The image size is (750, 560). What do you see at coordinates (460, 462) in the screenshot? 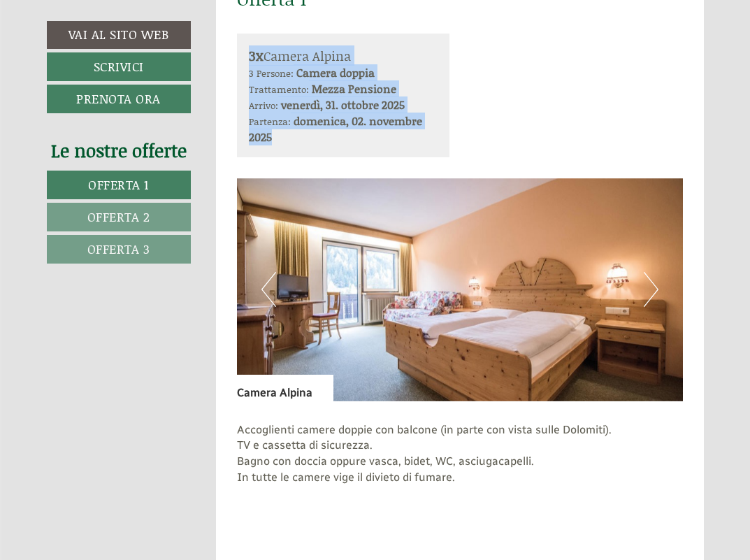
I see `p: Accoglienti camere doppie con balcone (in parte con vista sulle Dolomiti). TV e cassetta di sicur...` at bounding box center [460, 462].